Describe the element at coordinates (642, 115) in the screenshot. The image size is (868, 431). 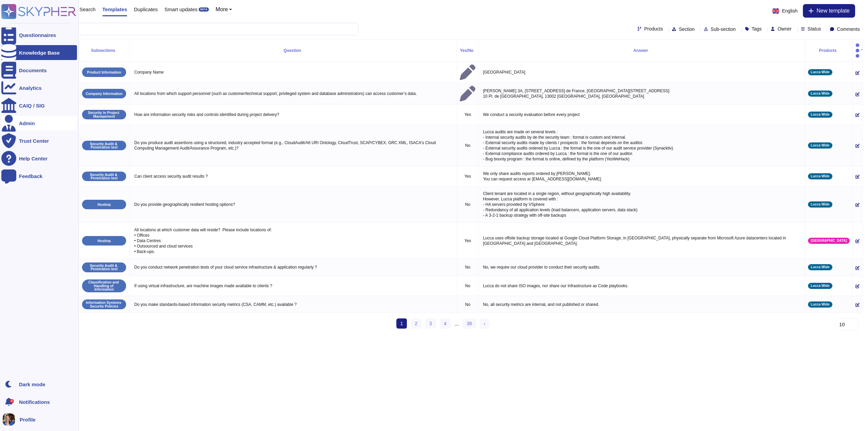
I see `p: We conduct a security evaluation before every project` at that location.